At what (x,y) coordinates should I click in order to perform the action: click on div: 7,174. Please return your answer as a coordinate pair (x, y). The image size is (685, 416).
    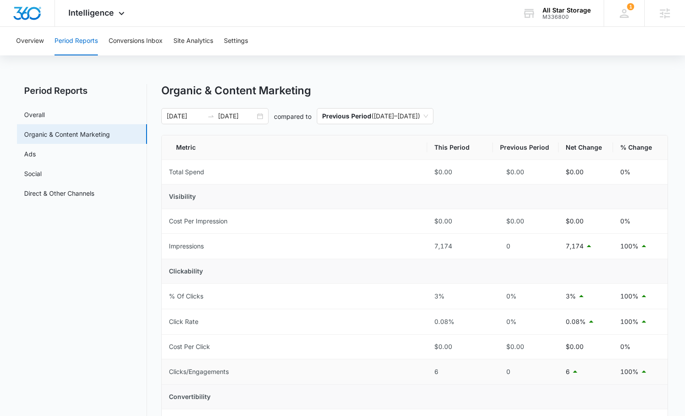
    Looking at the image, I should click on (460, 246).